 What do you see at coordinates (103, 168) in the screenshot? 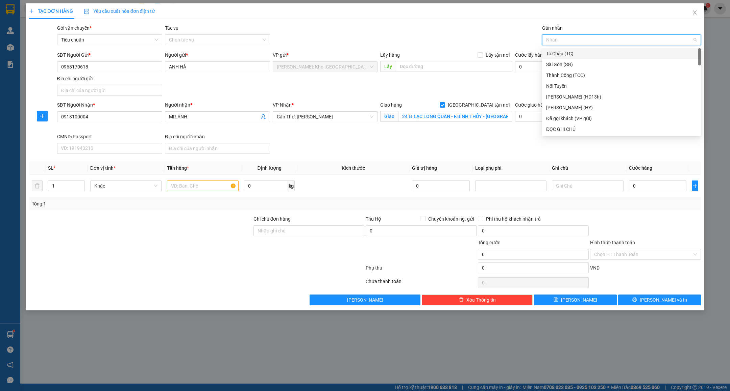
I see `span: Đơn vị tính` at bounding box center [103, 168].